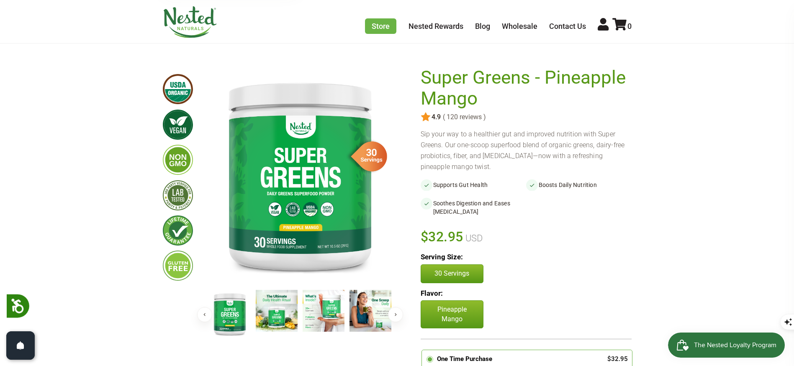 The width and height of the screenshot is (794, 366). I want to click on li: Boosts Daily Nutrition, so click(579, 185).